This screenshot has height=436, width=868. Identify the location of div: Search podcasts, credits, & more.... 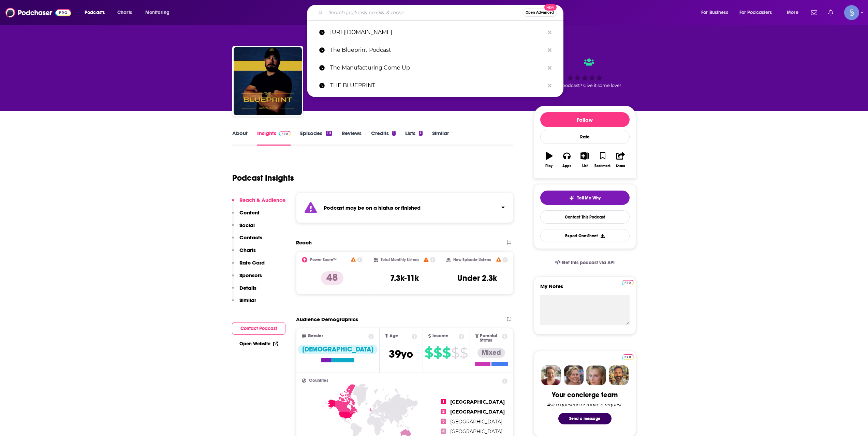
(442, 13).